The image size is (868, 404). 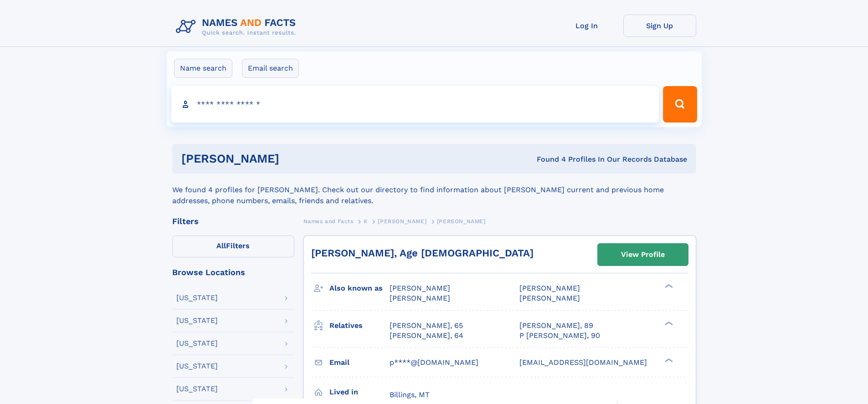 What do you see at coordinates (660, 25) in the screenshot?
I see `a: Sign Up` at bounding box center [660, 25].